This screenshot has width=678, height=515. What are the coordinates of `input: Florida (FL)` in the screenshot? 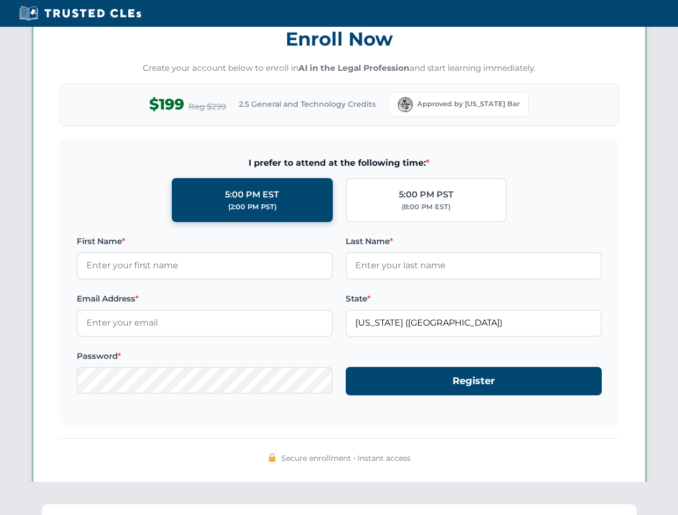 It's located at (474, 323).